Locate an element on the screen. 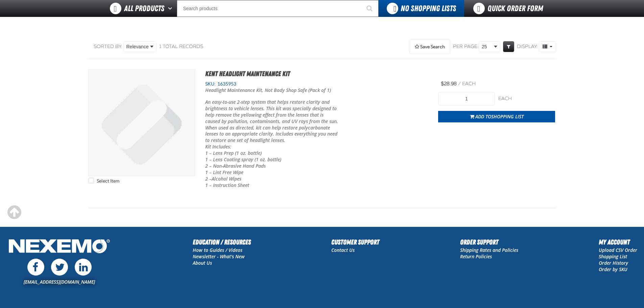 Image resolution: width=644 pixels, height=308 pixels. h2: Customer Support is located at coordinates (355, 242).